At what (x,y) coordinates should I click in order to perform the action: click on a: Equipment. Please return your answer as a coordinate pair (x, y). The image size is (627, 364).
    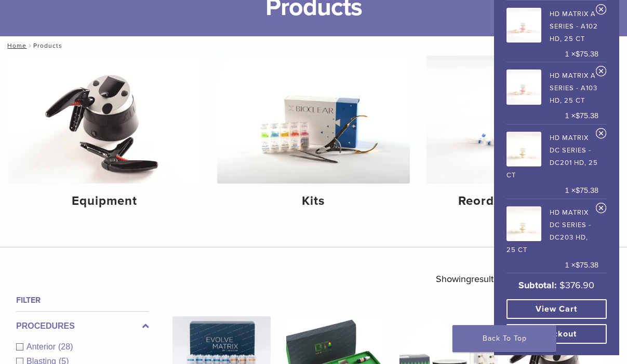
    Looking at the image, I should click on (104, 136).